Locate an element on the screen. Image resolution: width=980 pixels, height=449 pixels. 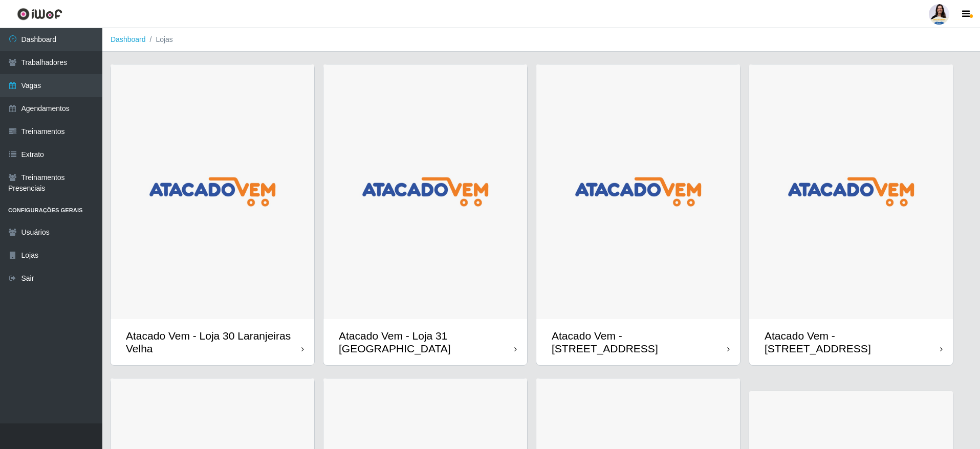
a: Atacado Vem - Loja 30 Laranjeiras Velha is located at coordinates (212, 215).